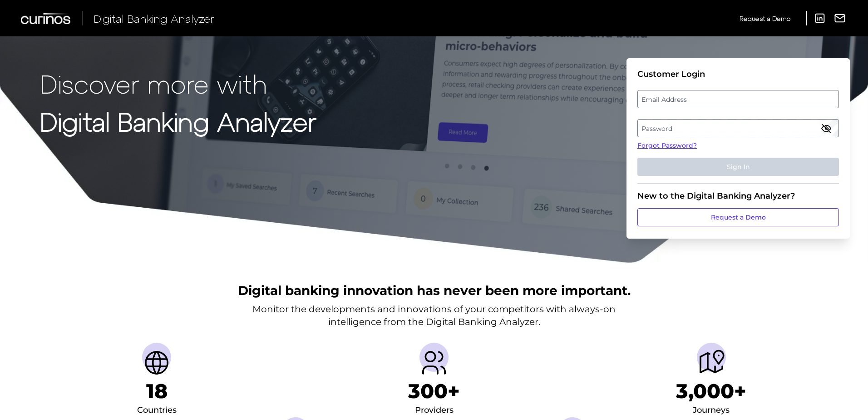  Describe the element at coordinates (738, 195) in the screenshot. I see `div: New to the Digital Banking Analyzer?` at that location.